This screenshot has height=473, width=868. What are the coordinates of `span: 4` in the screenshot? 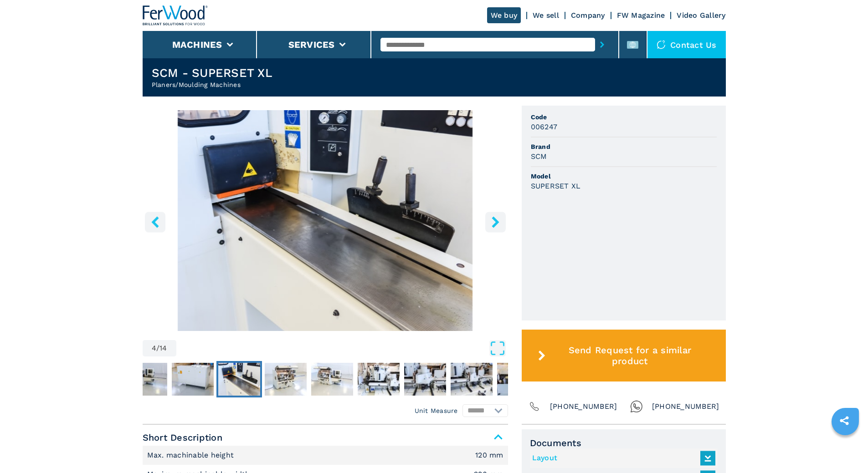 It's located at (154, 348).